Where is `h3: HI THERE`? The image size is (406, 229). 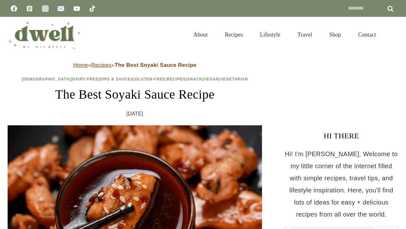 h3: HI THERE is located at coordinates (342, 136).